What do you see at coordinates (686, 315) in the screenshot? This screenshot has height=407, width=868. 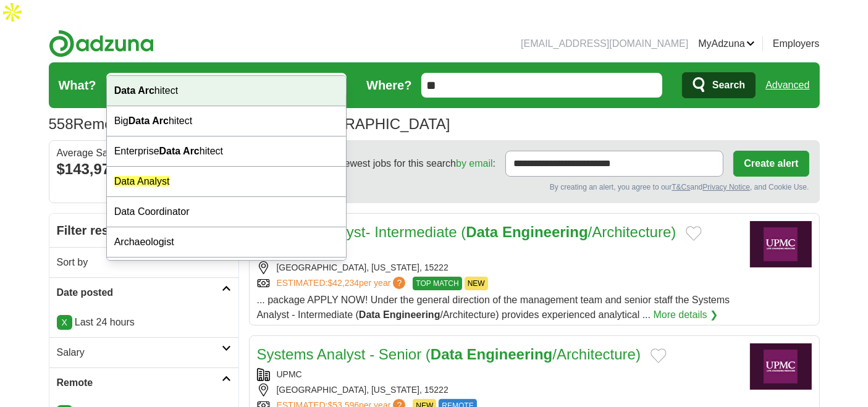 I see `a: More details ❯` at bounding box center [686, 315].